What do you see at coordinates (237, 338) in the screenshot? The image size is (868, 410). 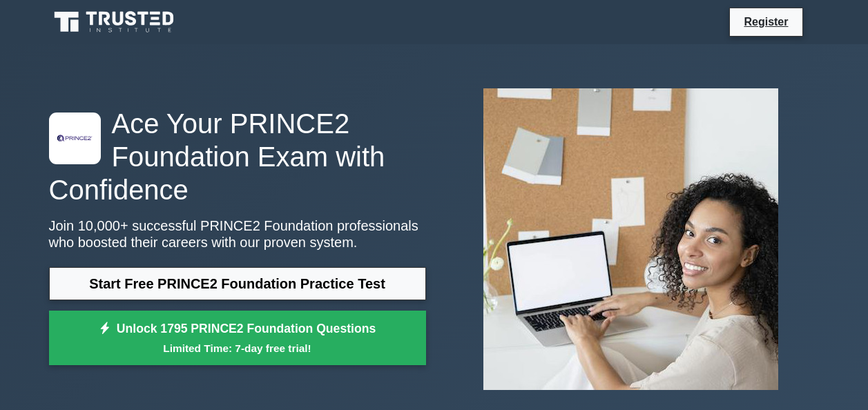 I see `a: Unlock 1795 PRINCE2 Foundation QuestionsLimited Time: 7-day free trial!` at bounding box center [237, 338].